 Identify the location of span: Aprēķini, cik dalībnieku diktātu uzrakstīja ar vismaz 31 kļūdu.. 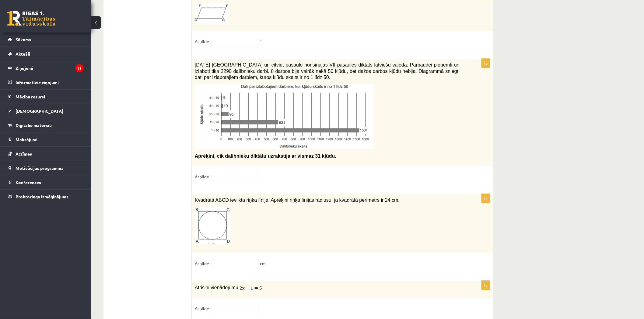
(266, 156).